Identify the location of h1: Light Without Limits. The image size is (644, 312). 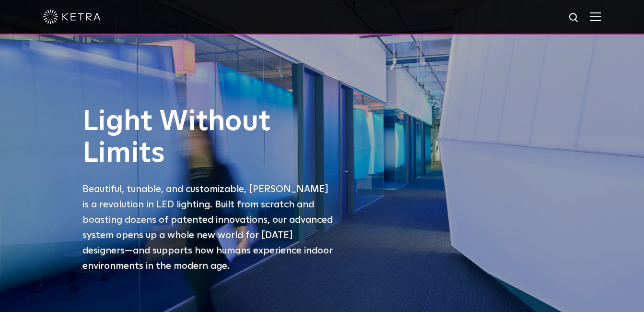
(209, 138).